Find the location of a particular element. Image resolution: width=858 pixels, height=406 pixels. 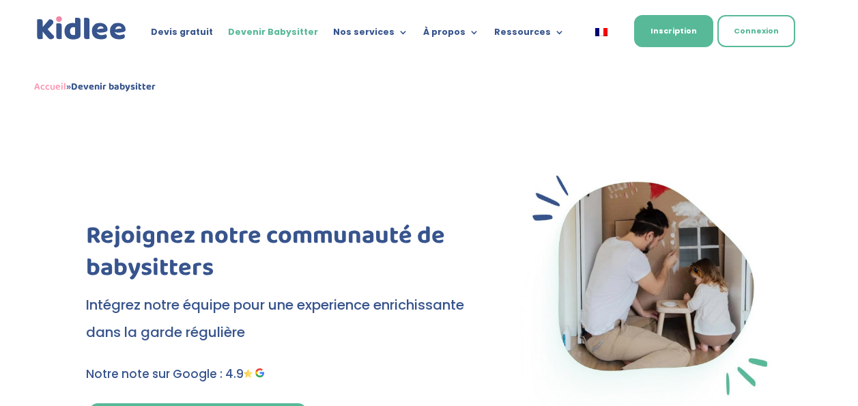

a: Accueil is located at coordinates (50, 87).